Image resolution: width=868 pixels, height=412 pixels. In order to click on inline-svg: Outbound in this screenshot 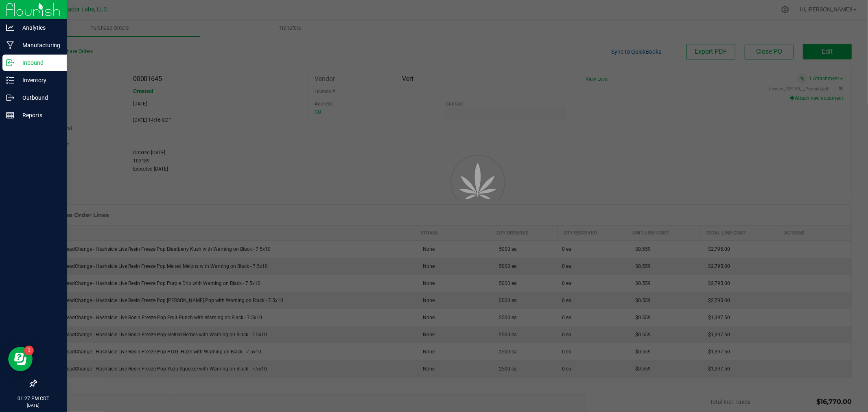, I will do `click(10, 97)`.